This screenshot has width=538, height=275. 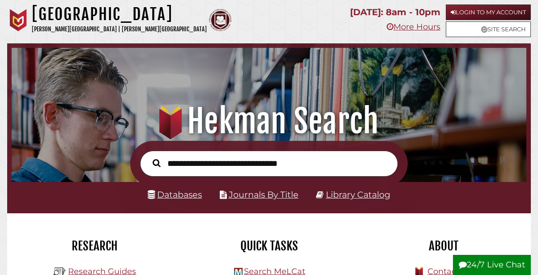 I want to click on i: Search, so click(x=157, y=163).